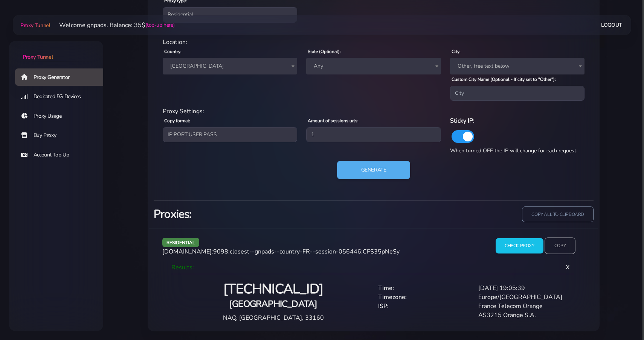  What do you see at coordinates (374, 170) in the screenshot?
I see `button: Generate` at bounding box center [374, 170].